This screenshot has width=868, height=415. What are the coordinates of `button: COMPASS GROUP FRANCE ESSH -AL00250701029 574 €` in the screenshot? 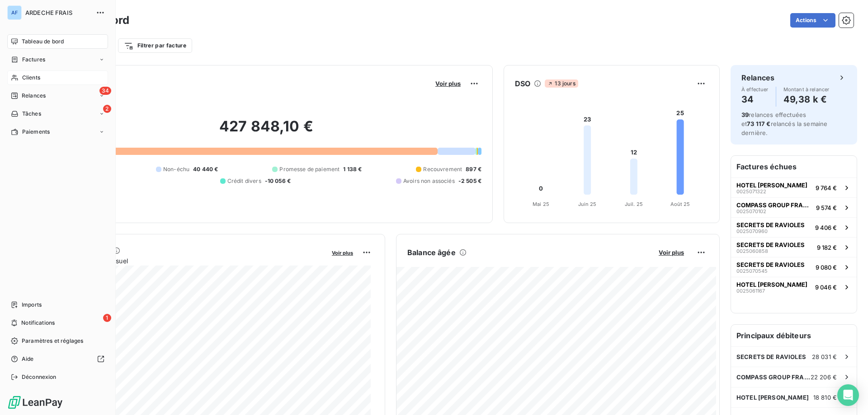 It's located at (794, 208).